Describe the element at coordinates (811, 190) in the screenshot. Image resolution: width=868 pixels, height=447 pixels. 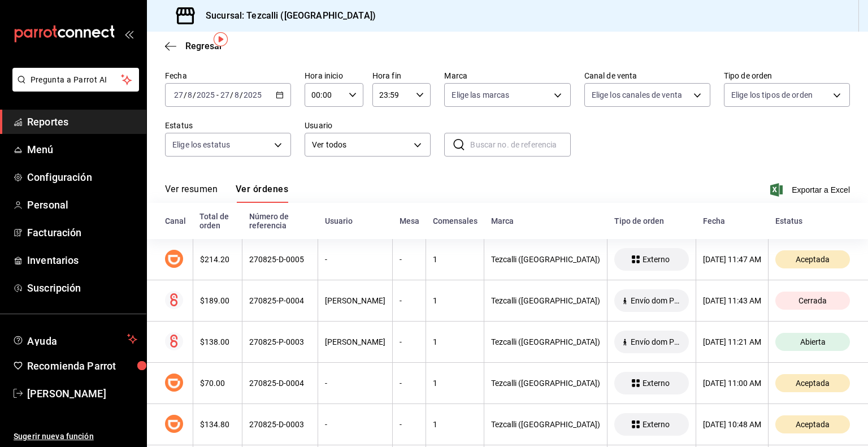
I see `button: Exportar a Excel` at that location.